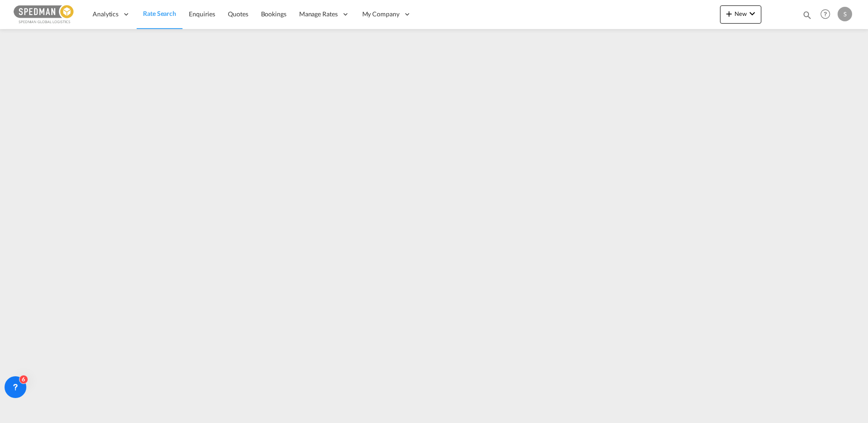 The height and width of the screenshot is (423, 868). What do you see at coordinates (807, 15) in the screenshot?
I see `md-icon: icon-magnify` at bounding box center [807, 15].